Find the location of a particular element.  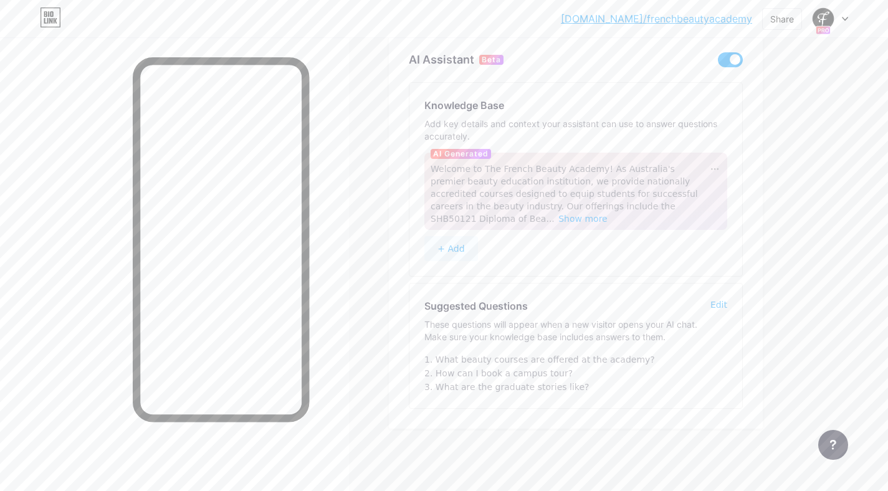

div: 2. How can I book a campus tour? is located at coordinates (498, 373).